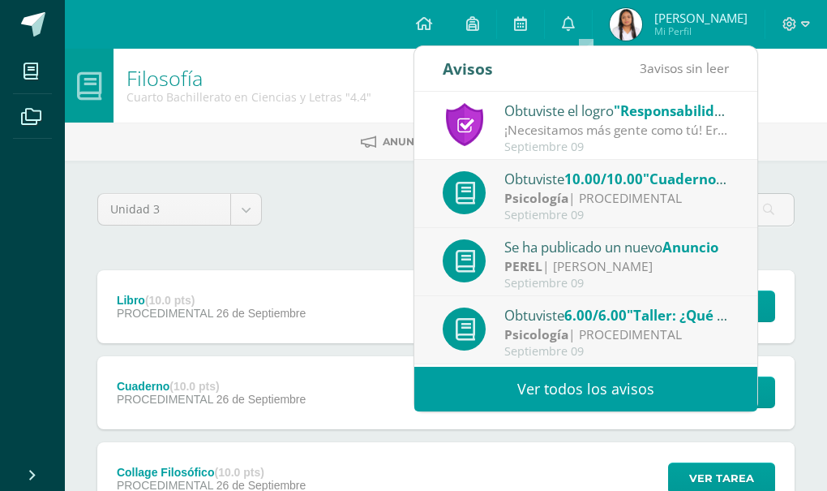  What do you see at coordinates (411, 141) in the screenshot?
I see `span: Anuncios` at bounding box center [411, 141].